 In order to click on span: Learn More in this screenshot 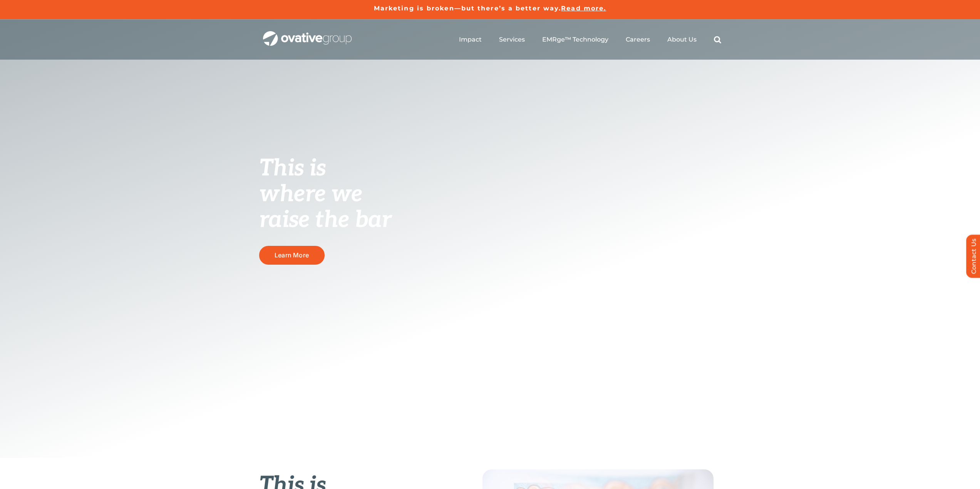, I will do `click(291, 255)`.